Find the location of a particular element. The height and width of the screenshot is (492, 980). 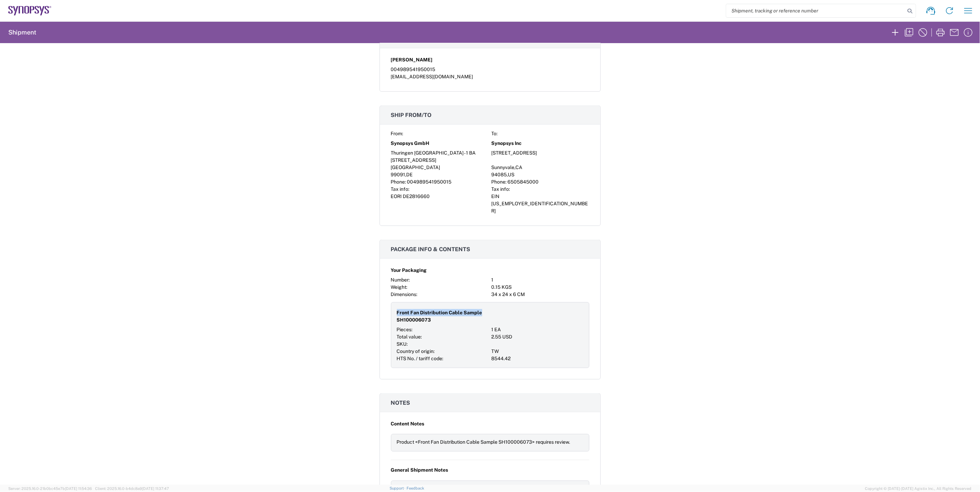

span: EIN is located at coordinates (495, 197).